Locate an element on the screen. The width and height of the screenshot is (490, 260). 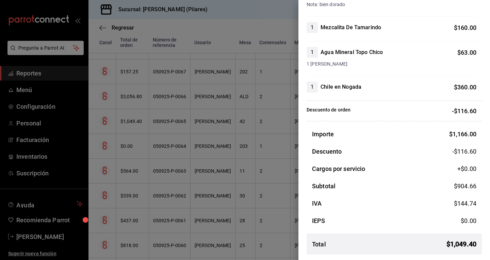
span: Nota: bien dorado is located at coordinates (326, 4).